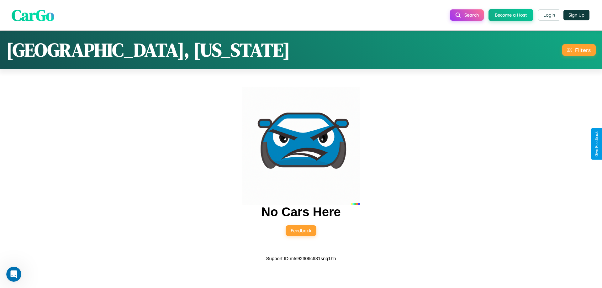  What do you see at coordinates (597, 144) in the screenshot?
I see `div: Give Feedback` at bounding box center [597, 144].